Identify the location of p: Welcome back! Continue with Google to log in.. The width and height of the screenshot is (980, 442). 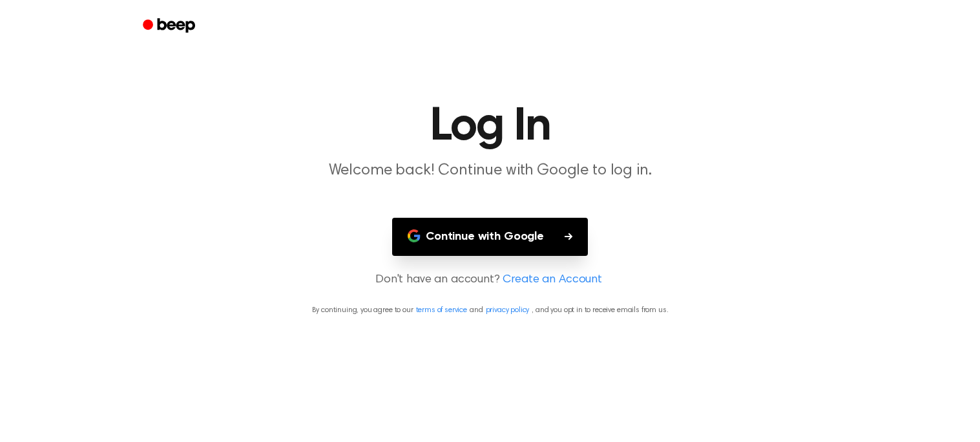
(491, 170).